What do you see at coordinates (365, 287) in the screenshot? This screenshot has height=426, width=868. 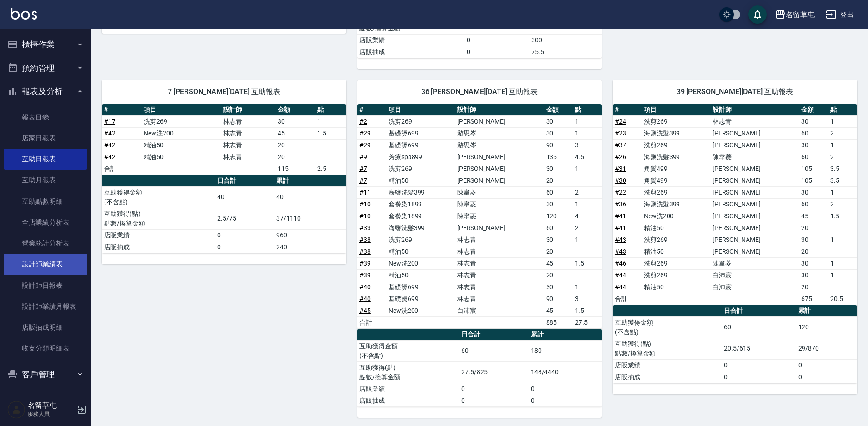 I see `a: #40` at bounding box center [365, 287].